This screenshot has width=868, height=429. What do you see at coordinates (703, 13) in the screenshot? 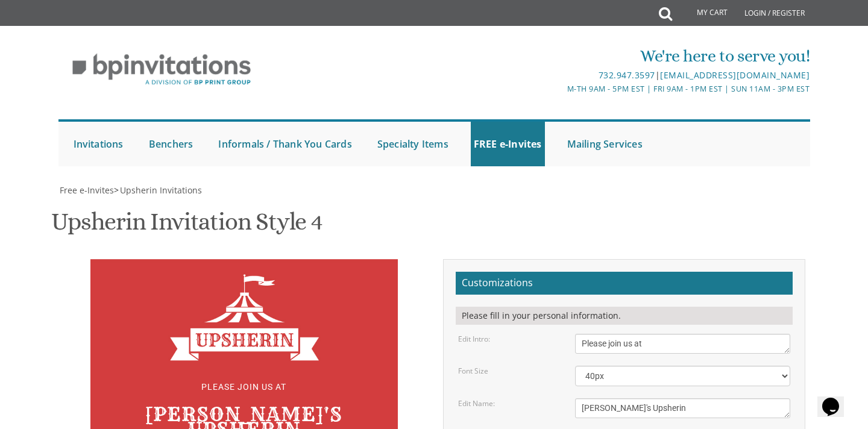
I see `a: My Cart` at bounding box center [703, 13].